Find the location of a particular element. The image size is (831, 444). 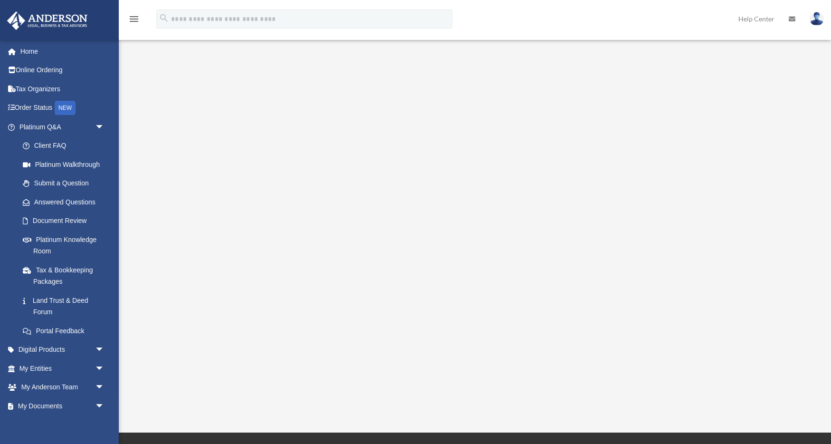

a: Client FAQ is located at coordinates (66, 146).